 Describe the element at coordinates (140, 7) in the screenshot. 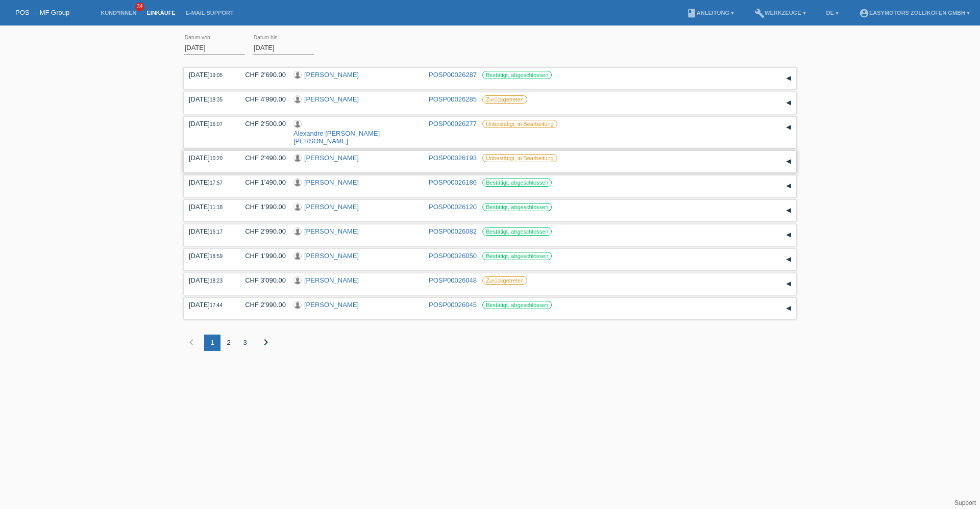

I see `span: 34` at that location.